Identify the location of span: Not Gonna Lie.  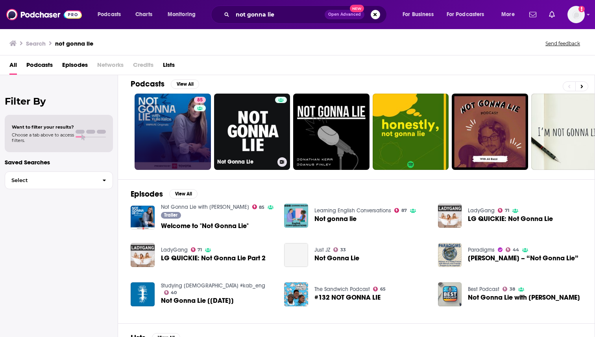
(337, 258).